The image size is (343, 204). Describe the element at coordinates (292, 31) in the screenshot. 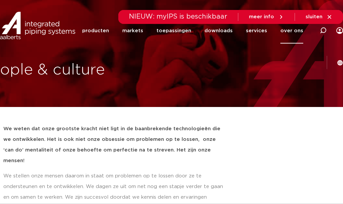

I see `a: over ons` at that location.